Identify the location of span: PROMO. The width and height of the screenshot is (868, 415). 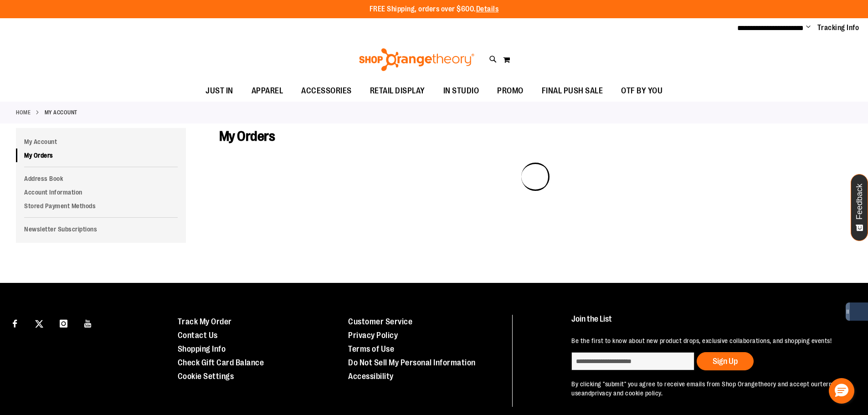
(511, 90).